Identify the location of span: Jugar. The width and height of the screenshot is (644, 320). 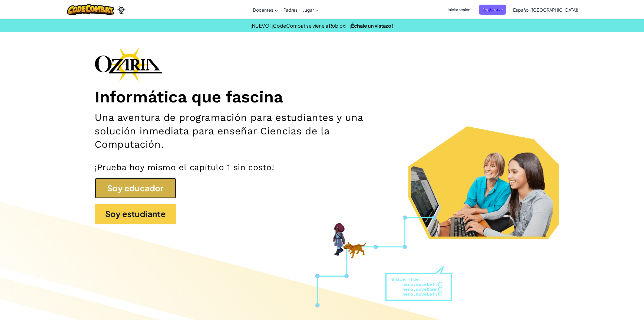
(308, 10).